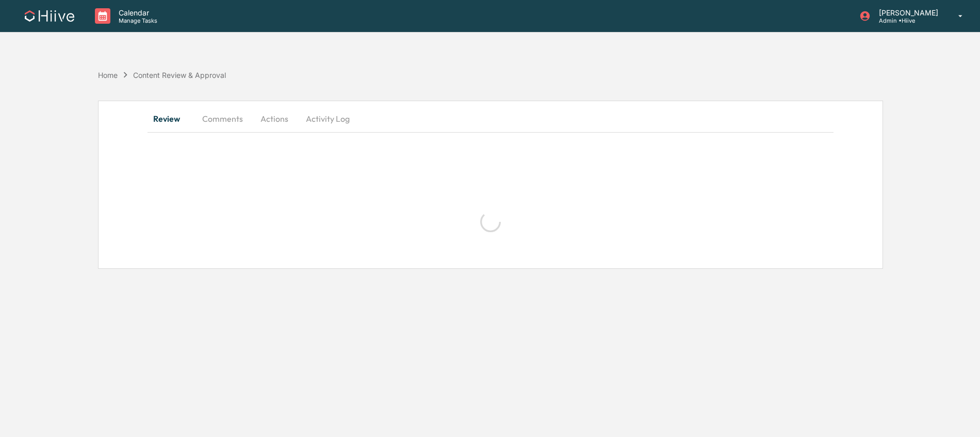 The width and height of the screenshot is (980, 437). I want to click on p: Manage Tasks, so click(136, 21).